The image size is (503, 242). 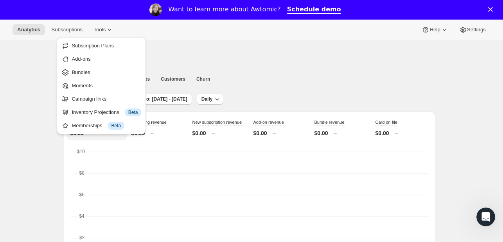 I want to click on div: Want to learn more about Awtomic?, so click(x=224, y=9).